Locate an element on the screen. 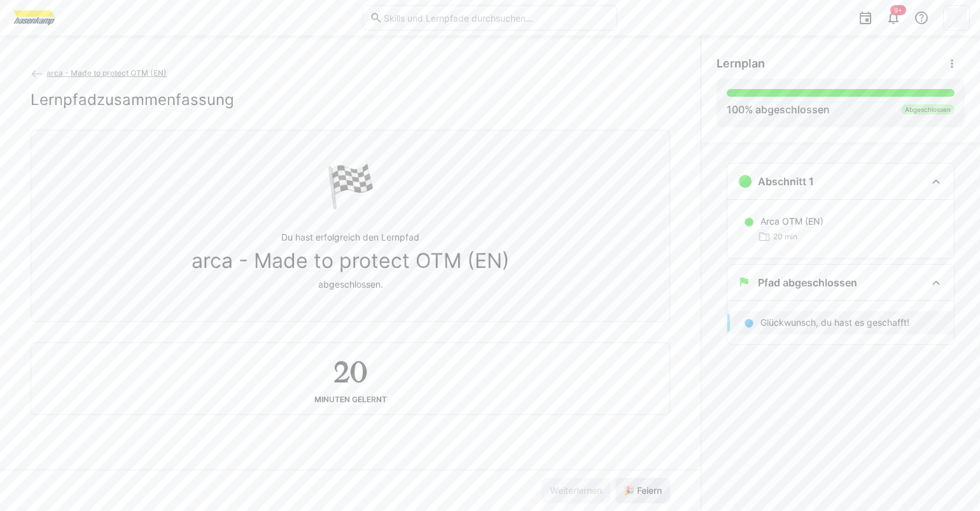 The image size is (980, 511). p: Arca OTM (EN) is located at coordinates (791, 222).